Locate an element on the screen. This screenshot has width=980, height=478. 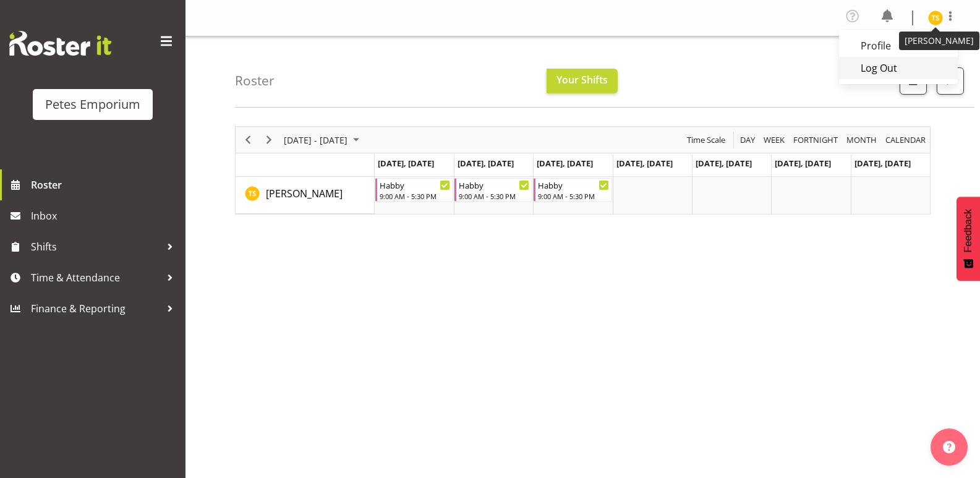
table: Timeline Week of September 13, 2025 is located at coordinates (652, 195).